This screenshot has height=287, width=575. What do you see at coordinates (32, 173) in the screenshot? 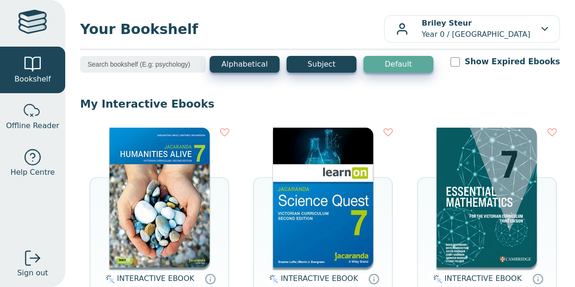
I see `span: Help Centre` at bounding box center [32, 173].